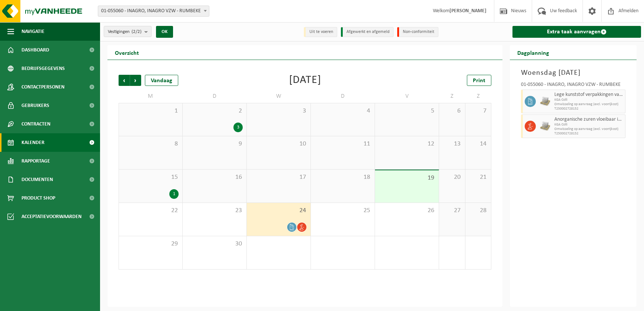 This screenshot has height=311, width=644. I want to click on span: 5, so click(407, 111).